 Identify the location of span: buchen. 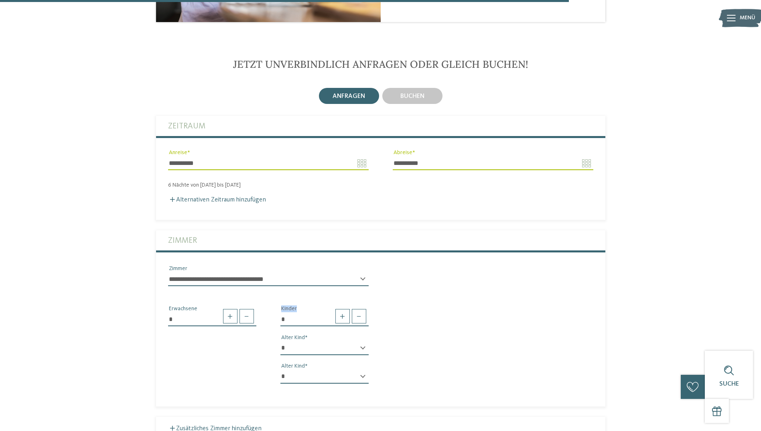
(412, 96).